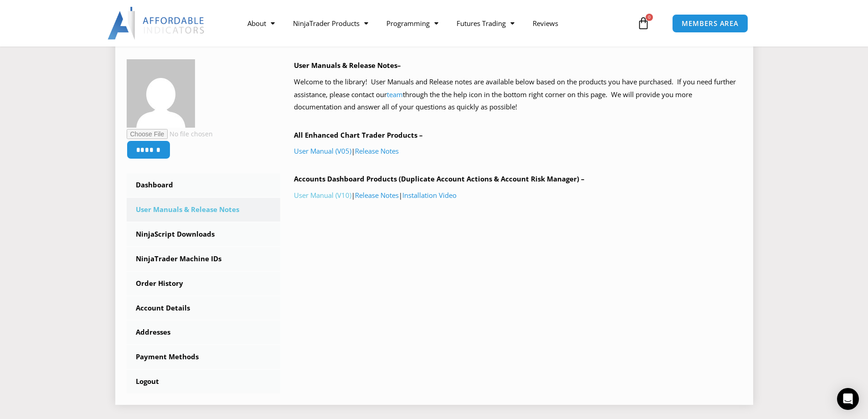 The image size is (868, 419). I want to click on a: team, so click(395, 95).